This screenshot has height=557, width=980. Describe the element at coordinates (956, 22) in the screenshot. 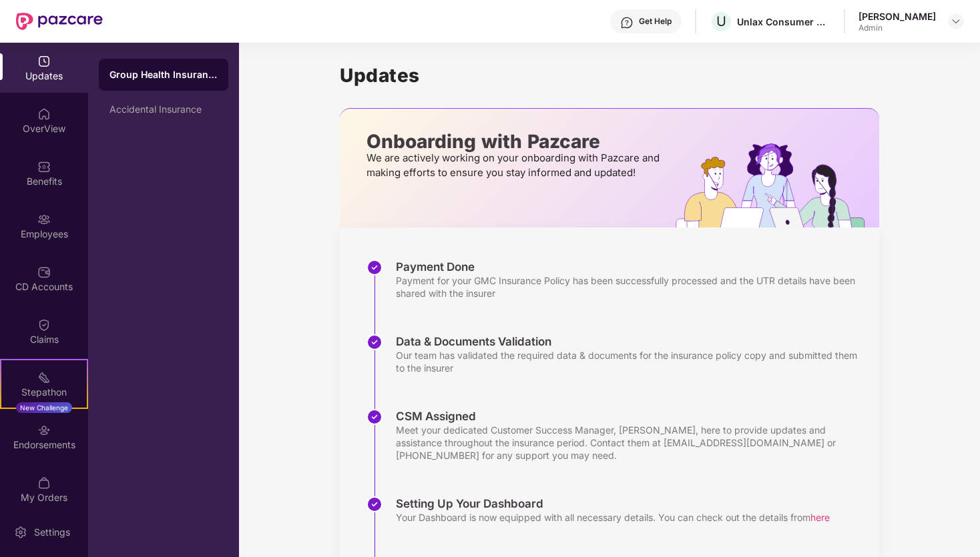

I see `img: svg+xml;base64,PHN2ZyBpZD0iRHJvcGRvd24tMzJ4MzIiIHhtbG5zPSJodHRwOi8vd3d3LnczLm9yZy8yMDAwL3N2ZyIgd2...` at that location.